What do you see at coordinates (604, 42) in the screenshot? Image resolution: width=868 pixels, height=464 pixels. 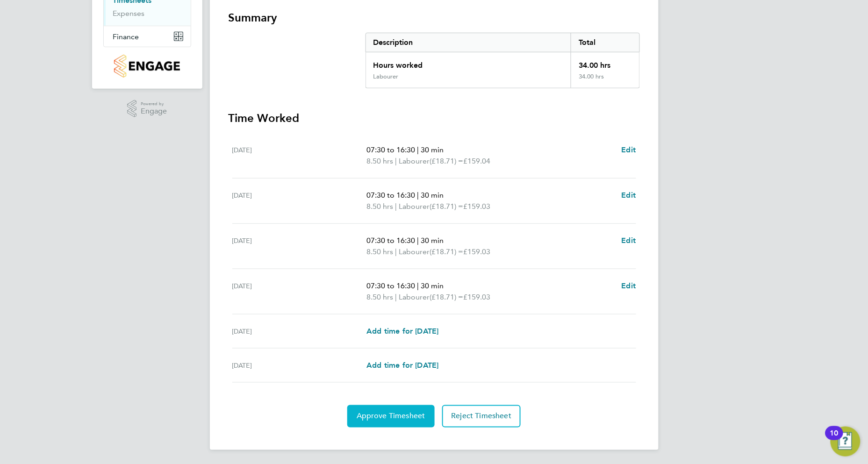 I see `div: Total` at bounding box center [604, 42].